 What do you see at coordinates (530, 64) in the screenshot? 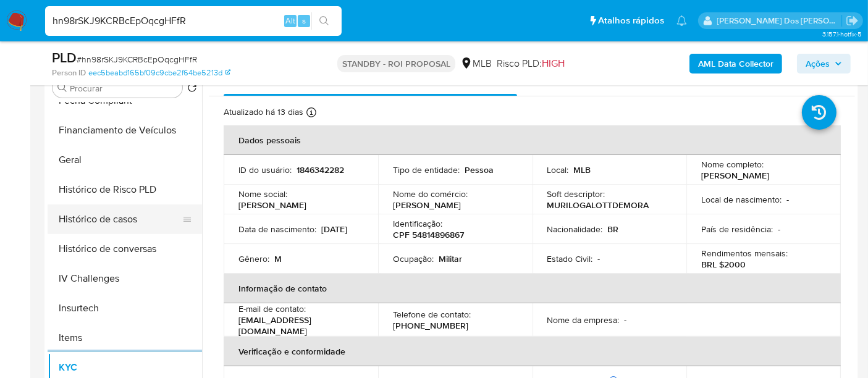
I see `span: Risco PLD:` at bounding box center [530, 64].